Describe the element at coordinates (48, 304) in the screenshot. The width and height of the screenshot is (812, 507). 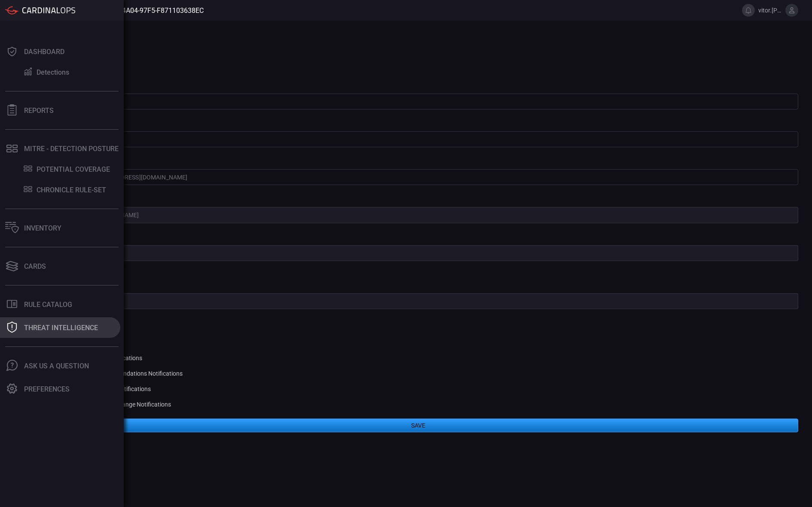
I see `div: Rule Catalog` at that location.